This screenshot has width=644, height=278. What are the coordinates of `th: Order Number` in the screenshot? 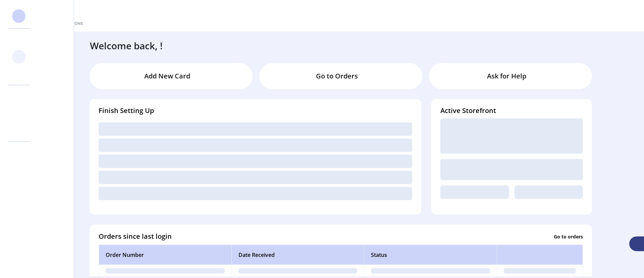 It's located at (165, 255).